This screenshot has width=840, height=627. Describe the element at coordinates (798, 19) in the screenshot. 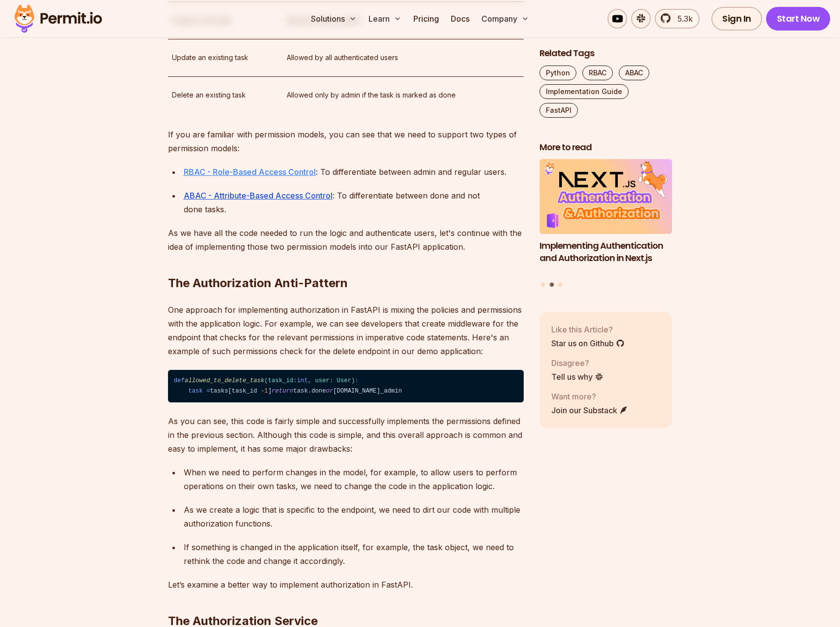

I see `a: Start Now` at that location.